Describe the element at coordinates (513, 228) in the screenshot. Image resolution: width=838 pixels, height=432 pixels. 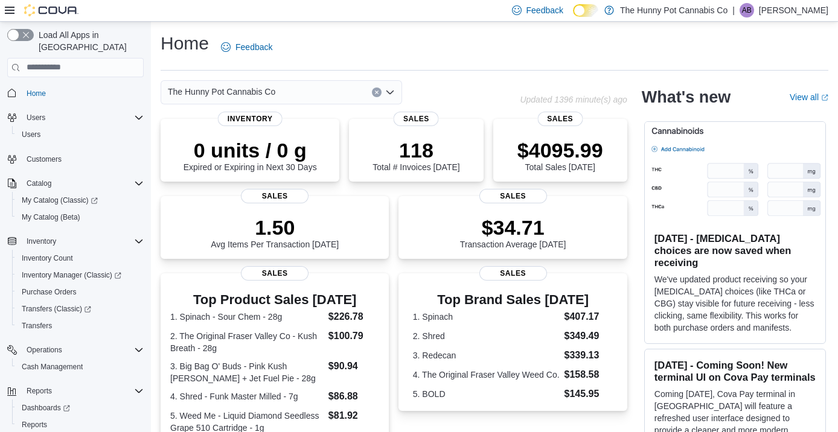
I see `p: $34.71` at that location.